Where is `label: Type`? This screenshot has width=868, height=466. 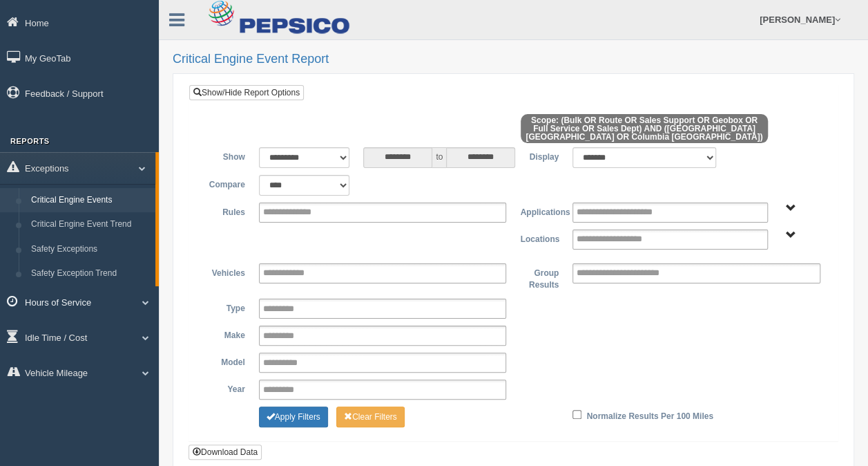
label: Type is located at coordinates (226, 307).